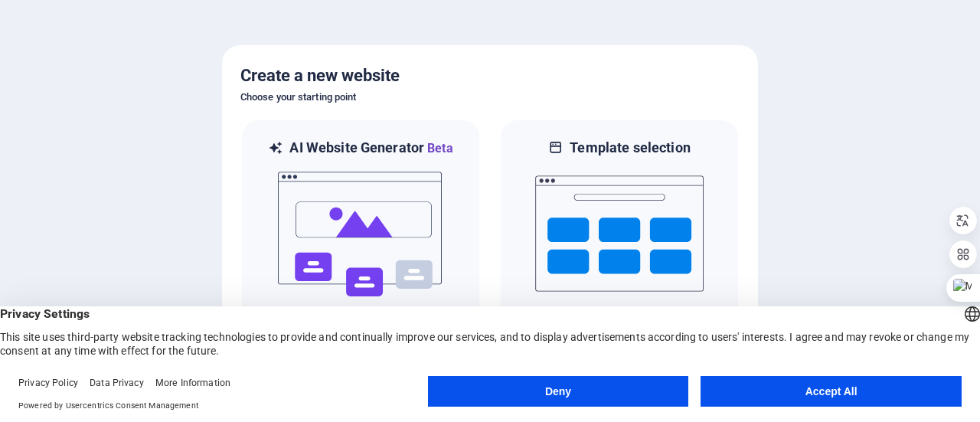 Image resolution: width=980 pixels, height=422 pixels. I want to click on div: Template selectionChoose from 150+ templates and adjust it to you needs., so click(620, 238).